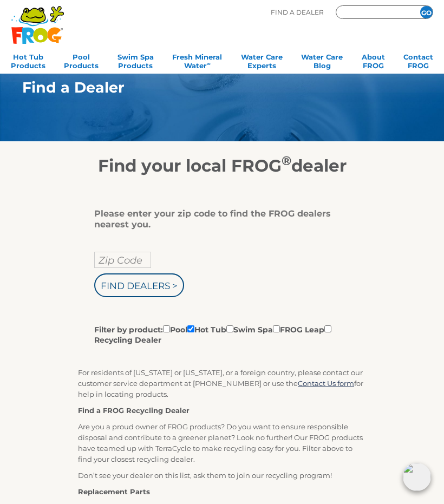  What do you see at coordinates (218, 334) in the screenshot?
I see `label: Filter by product: Pool Hot Tub Swim Spa FROG Leap Recycling Dealer` at bounding box center [218, 334].